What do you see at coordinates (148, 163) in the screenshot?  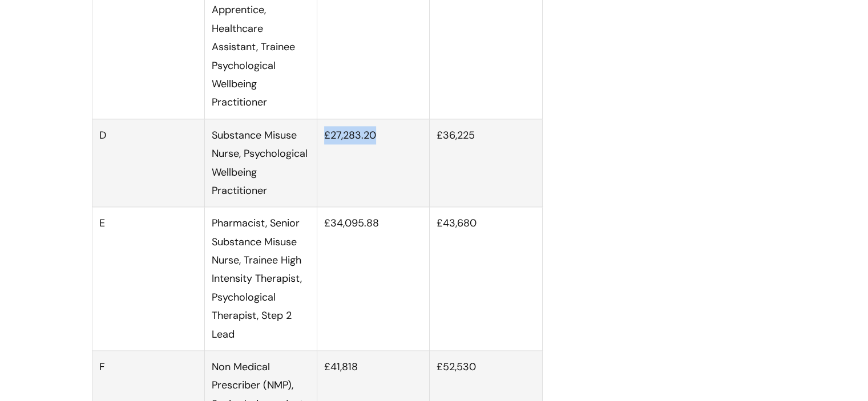 I see `td: D` at bounding box center [148, 163].